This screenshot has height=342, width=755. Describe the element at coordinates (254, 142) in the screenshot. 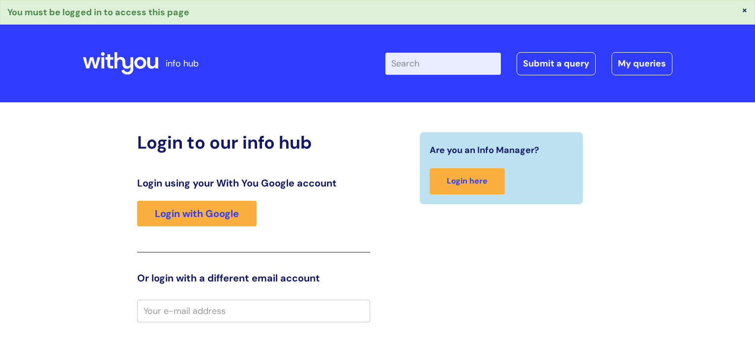

I see `h2: Login to our info hub` at that location.